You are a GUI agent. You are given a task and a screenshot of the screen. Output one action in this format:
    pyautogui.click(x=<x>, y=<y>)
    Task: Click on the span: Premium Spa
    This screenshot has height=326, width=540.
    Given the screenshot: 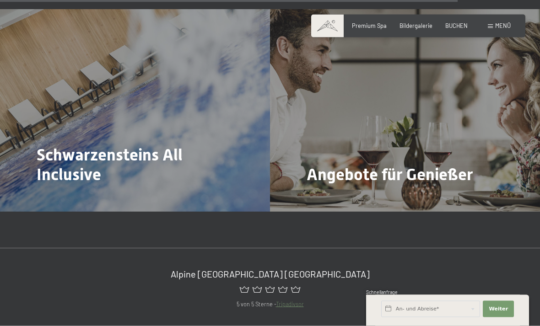 What is the action you would take?
    pyautogui.click(x=369, y=26)
    